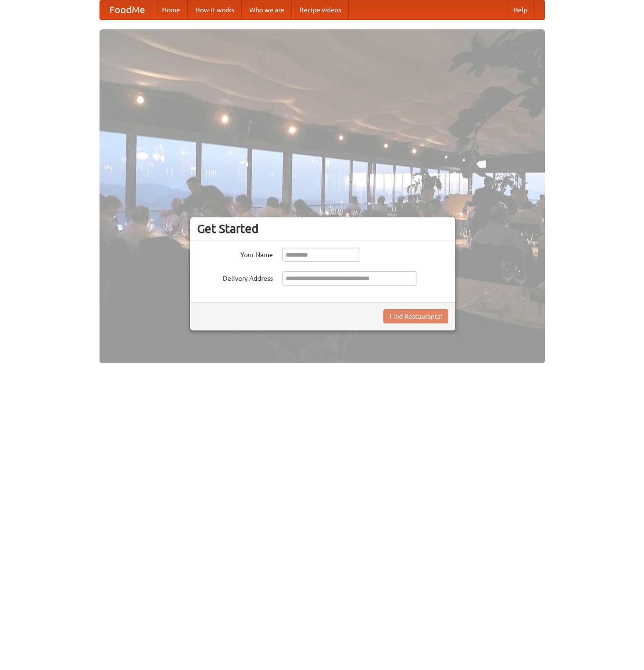 The image size is (644, 670). What do you see at coordinates (323, 229) in the screenshot?
I see `h3: Get Started` at bounding box center [323, 229].